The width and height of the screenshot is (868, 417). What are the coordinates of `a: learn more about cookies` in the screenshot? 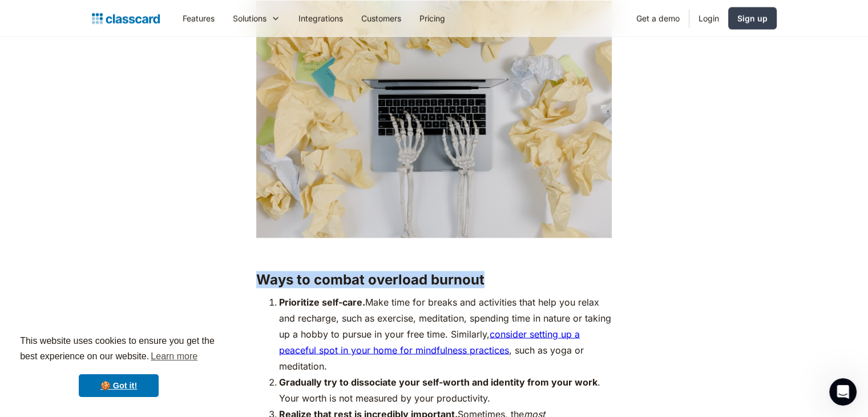 It's located at (174, 356).